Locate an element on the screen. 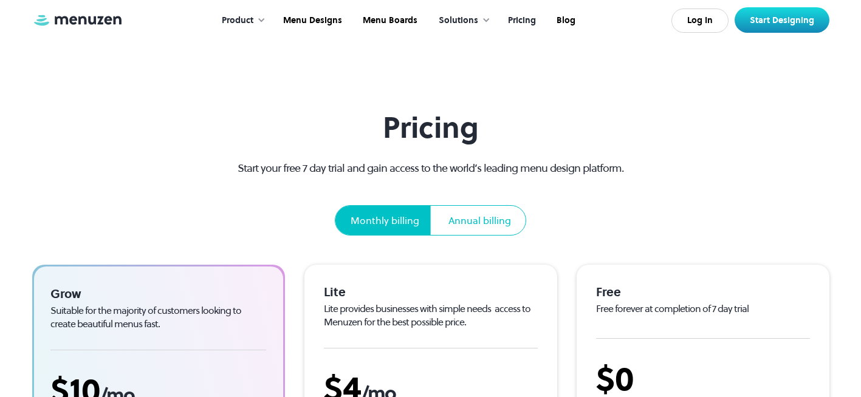 The height and width of the screenshot is (397, 861). a: Log In is located at coordinates (700, 21).